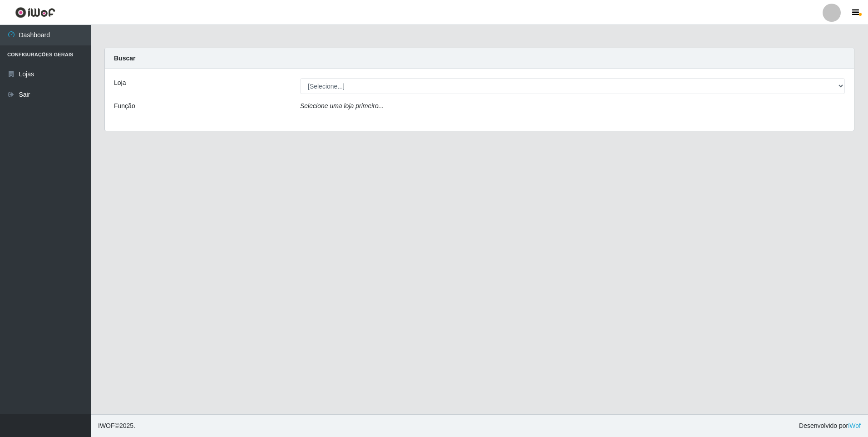 Image resolution: width=868 pixels, height=437 pixels. I want to click on a: iWof, so click(855, 425).